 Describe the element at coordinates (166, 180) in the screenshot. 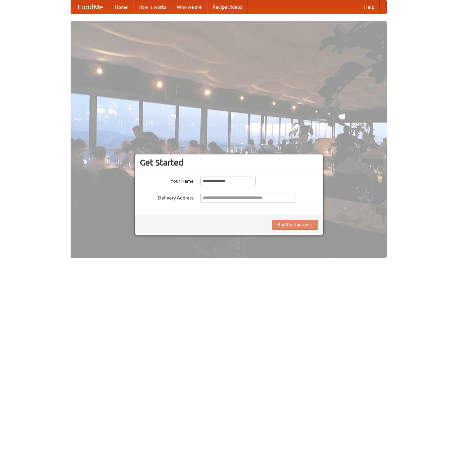

I see `label: Your Name` at that location.